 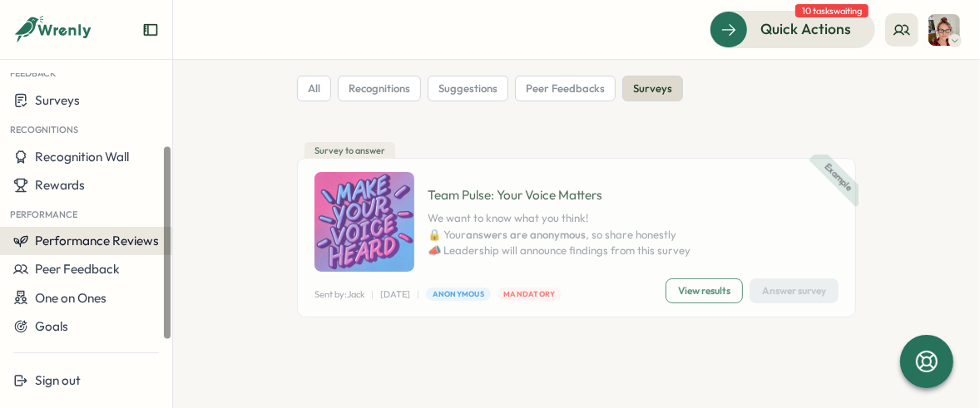 What do you see at coordinates (70, 297) in the screenshot?
I see `span: One on Ones` at bounding box center [70, 297].